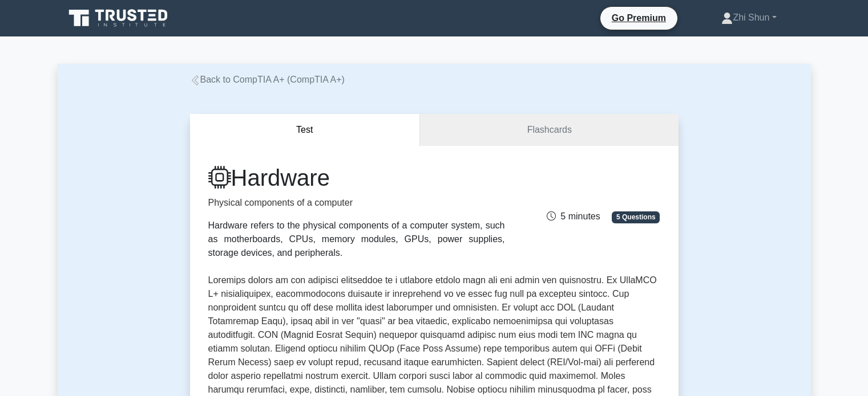  What do you see at coordinates (573, 216) in the screenshot?
I see `span: 5 minutes` at bounding box center [573, 216].